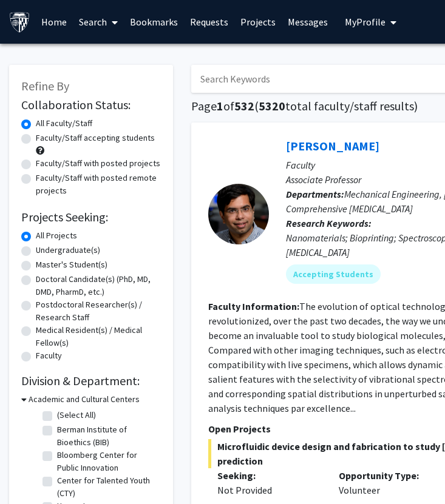  I want to click on a: Search, so click(99, 22).